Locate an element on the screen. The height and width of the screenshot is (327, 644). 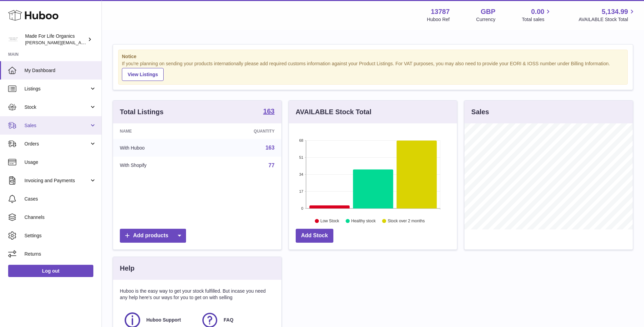
div: Huboo Ref is located at coordinates (438, 19).